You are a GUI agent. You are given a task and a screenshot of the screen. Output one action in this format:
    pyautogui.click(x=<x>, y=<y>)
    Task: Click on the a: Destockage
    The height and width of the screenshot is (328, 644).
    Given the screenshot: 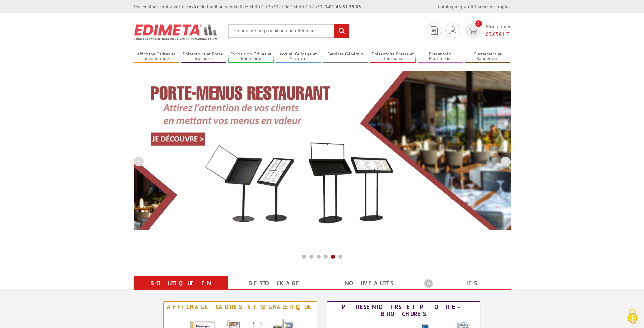 What is the action you would take?
    pyautogui.click(x=275, y=284)
    